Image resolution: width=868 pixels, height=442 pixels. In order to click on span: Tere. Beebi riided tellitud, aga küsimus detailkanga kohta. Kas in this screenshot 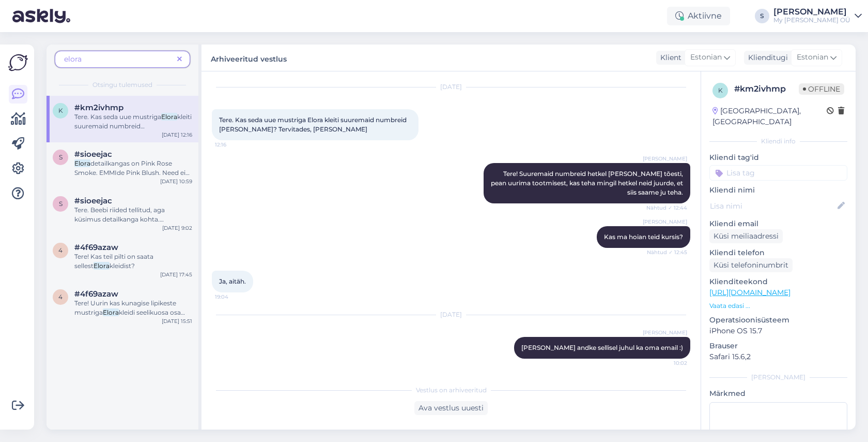, I will do `click(119, 219)`.